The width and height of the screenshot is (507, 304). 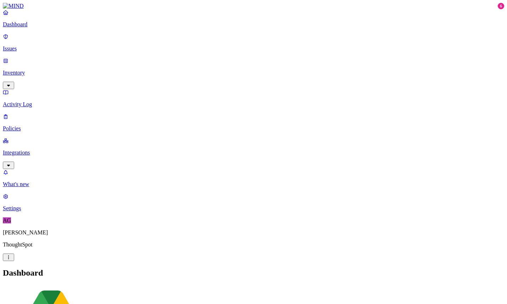 What do you see at coordinates (254, 73) in the screenshot?
I see `p: Inventory` at bounding box center [254, 73].